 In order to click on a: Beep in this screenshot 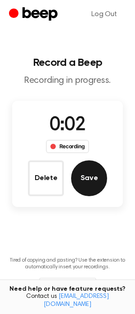, I will do `click(34, 14)`.